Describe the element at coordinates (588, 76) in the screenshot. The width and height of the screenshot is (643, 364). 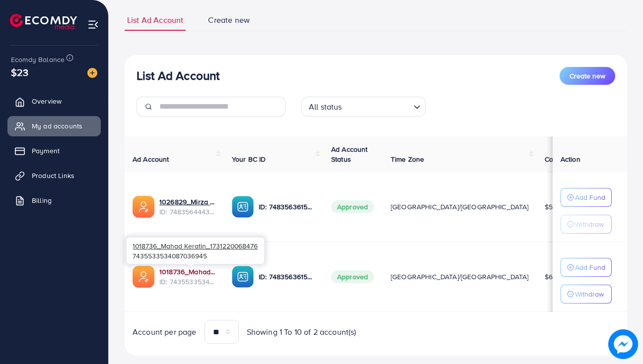
I see `button: Create new` at that location.